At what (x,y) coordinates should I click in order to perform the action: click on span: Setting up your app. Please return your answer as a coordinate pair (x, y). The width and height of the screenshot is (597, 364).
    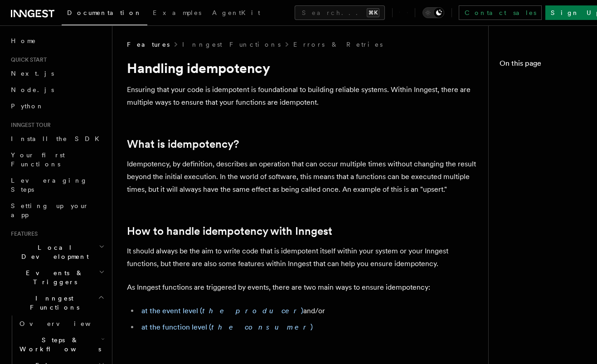
    Looking at the image, I should click on (50, 210).